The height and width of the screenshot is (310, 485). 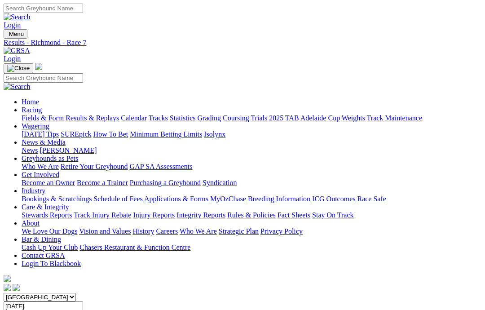 What do you see at coordinates (33, 191) in the screenshot?
I see `a: Industry` at bounding box center [33, 191].